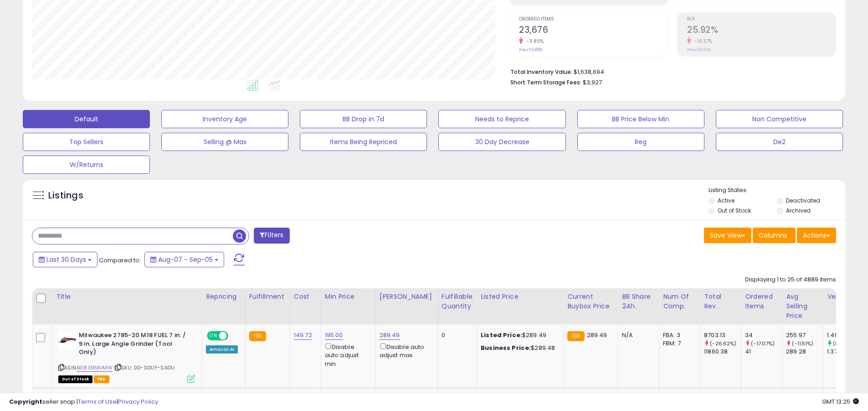  I want to click on label: Deactivated, so click(803, 200).